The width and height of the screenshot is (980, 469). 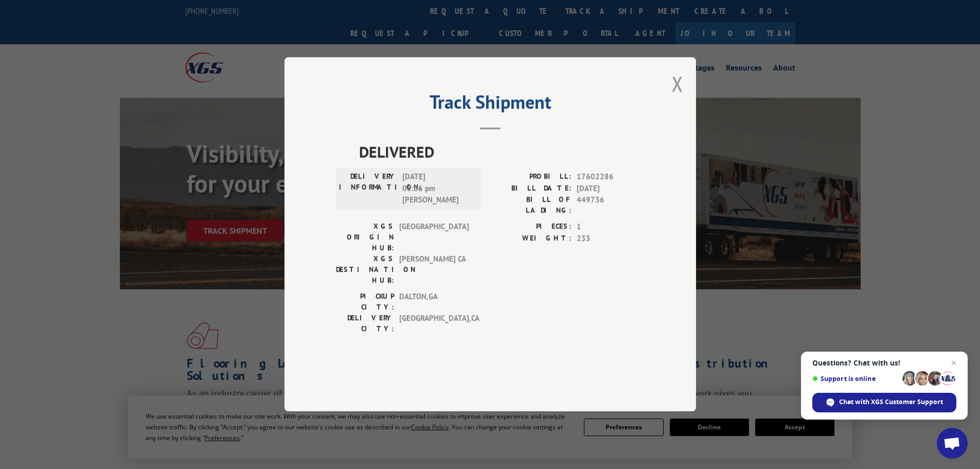 What do you see at coordinates (434, 302) in the screenshot?
I see `span: DALTON , GA` at bounding box center [434, 302].